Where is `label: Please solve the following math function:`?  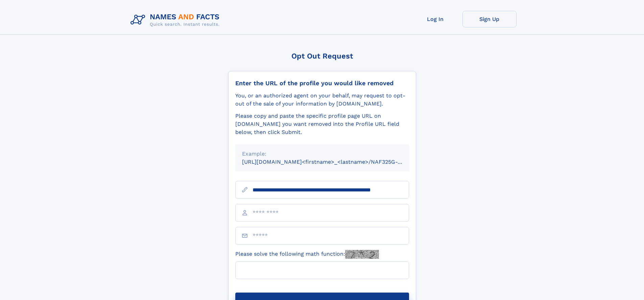
label: Please solve the following math function: is located at coordinates (307, 254).